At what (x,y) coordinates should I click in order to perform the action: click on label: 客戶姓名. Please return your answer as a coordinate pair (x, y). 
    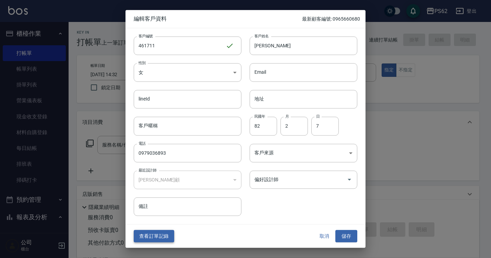
    Looking at the image, I should click on (262, 36).